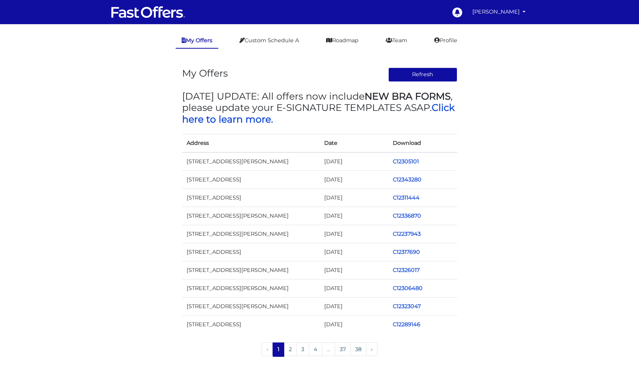  I want to click on th: Address, so click(251, 143).